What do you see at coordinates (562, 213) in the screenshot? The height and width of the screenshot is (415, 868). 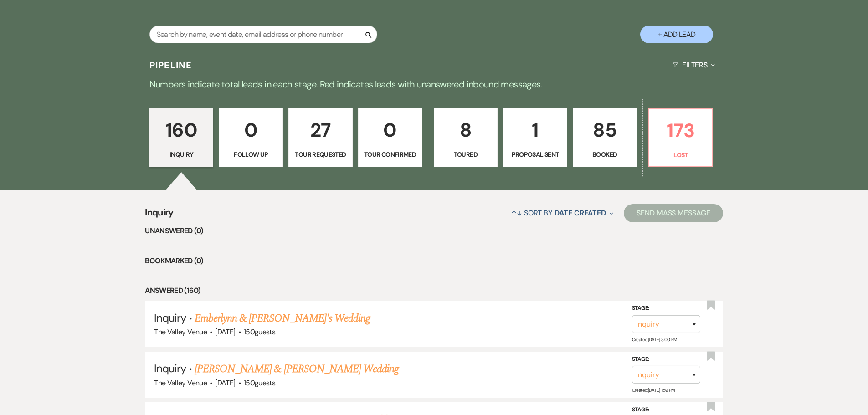 I see `button: Sort By Date Created` at bounding box center [562, 213].